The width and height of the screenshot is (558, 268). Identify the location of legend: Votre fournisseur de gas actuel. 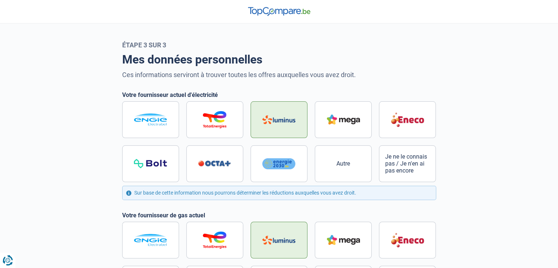
(279, 215).